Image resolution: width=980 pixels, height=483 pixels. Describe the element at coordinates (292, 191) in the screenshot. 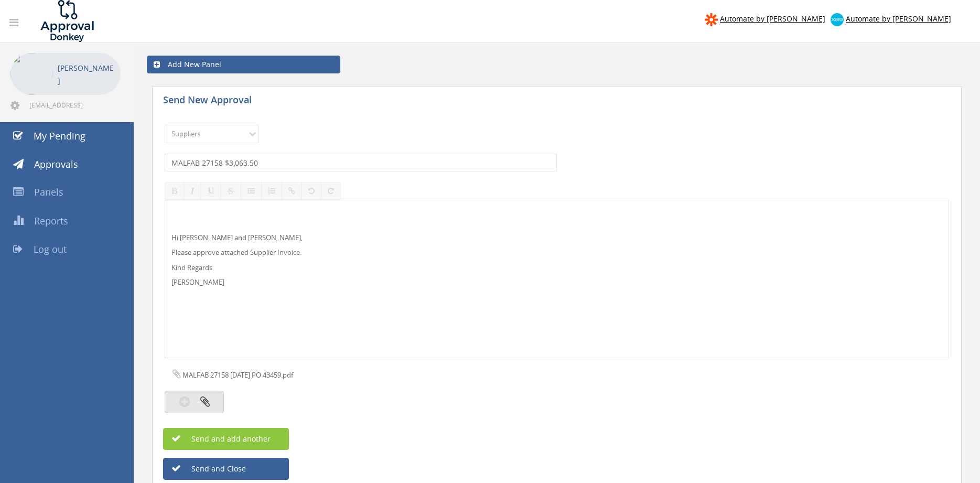

I see `button: Insert / edit link` at that location.